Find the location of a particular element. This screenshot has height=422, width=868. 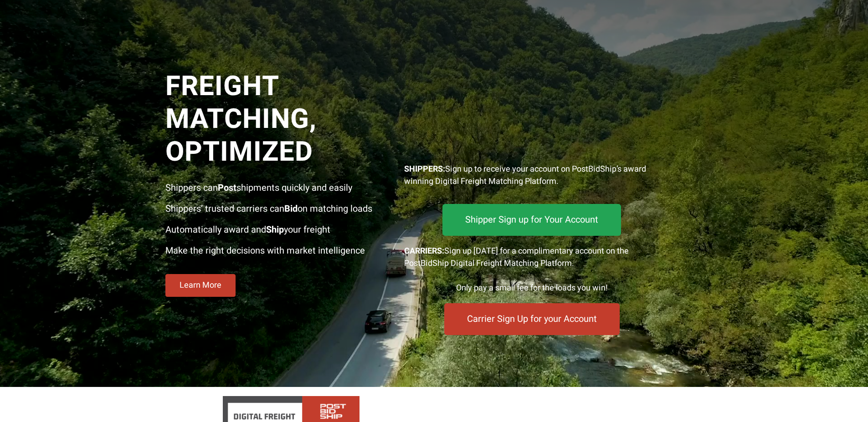

p: Make the right decisions with market intelligence is located at coordinates (278, 251).